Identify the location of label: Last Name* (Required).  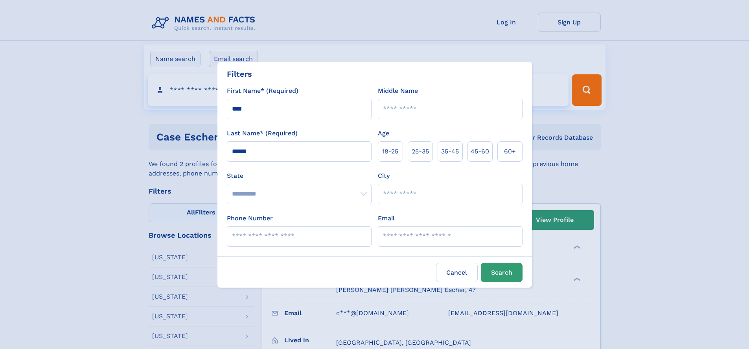
(262, 133).